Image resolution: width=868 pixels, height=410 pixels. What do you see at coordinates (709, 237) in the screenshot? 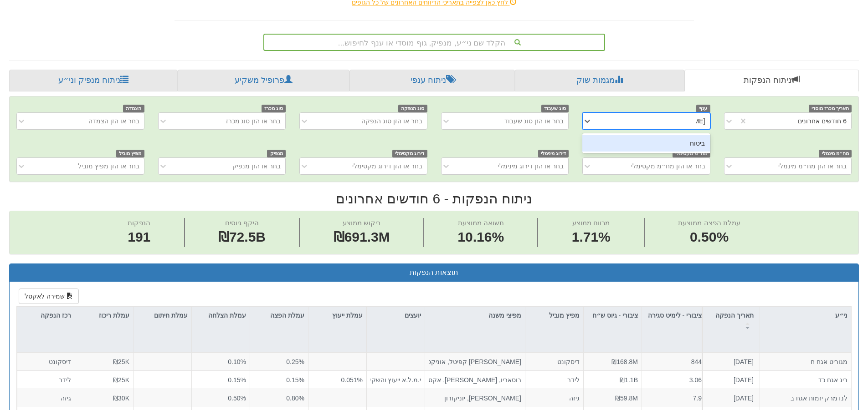
I see `span: 0.50%` at bounding box center [709, 237].